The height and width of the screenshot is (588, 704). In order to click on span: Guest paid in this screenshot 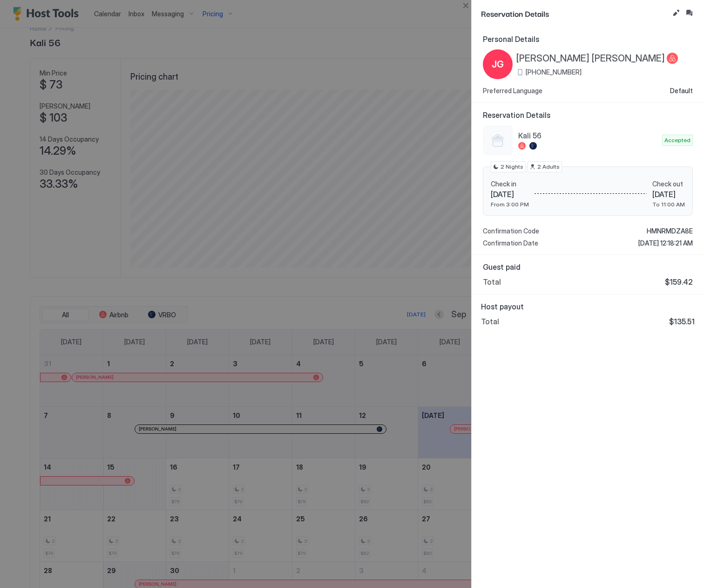, I will do `click(588, 267)`.